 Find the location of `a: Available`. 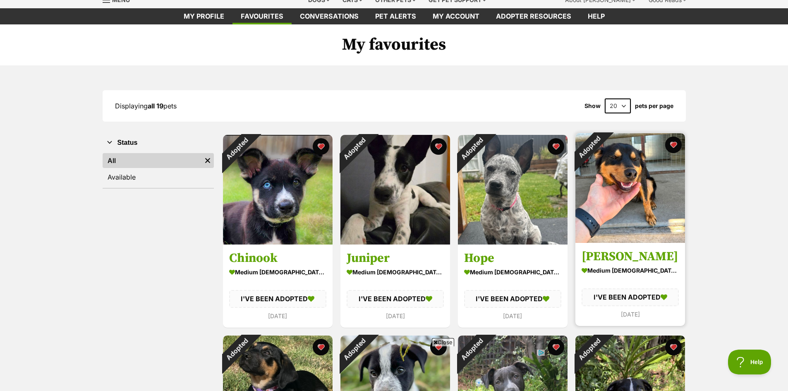

a: Available is located at coordinates (158, 177).